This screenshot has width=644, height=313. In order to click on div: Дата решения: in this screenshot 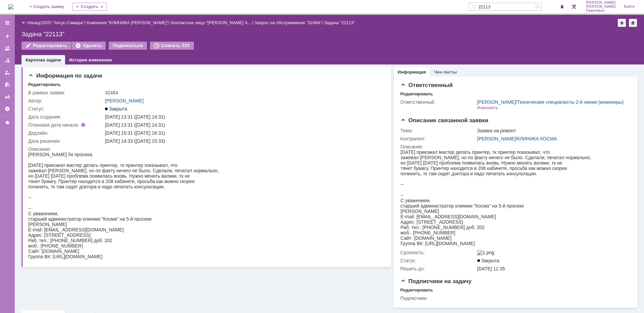, I will do `click(66, 141)`.